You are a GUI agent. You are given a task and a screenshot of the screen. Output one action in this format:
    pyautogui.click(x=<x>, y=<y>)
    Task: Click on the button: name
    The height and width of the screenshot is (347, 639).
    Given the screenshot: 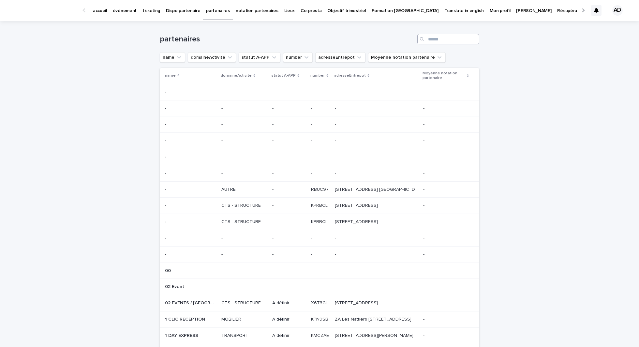 What is the action you would take?
    pyautogui.click(x=173, y=57)
    